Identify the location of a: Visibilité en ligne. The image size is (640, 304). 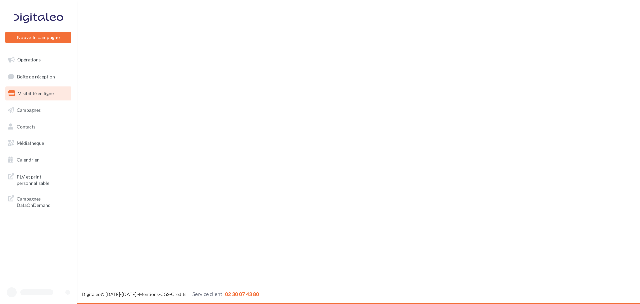
(38, 93).